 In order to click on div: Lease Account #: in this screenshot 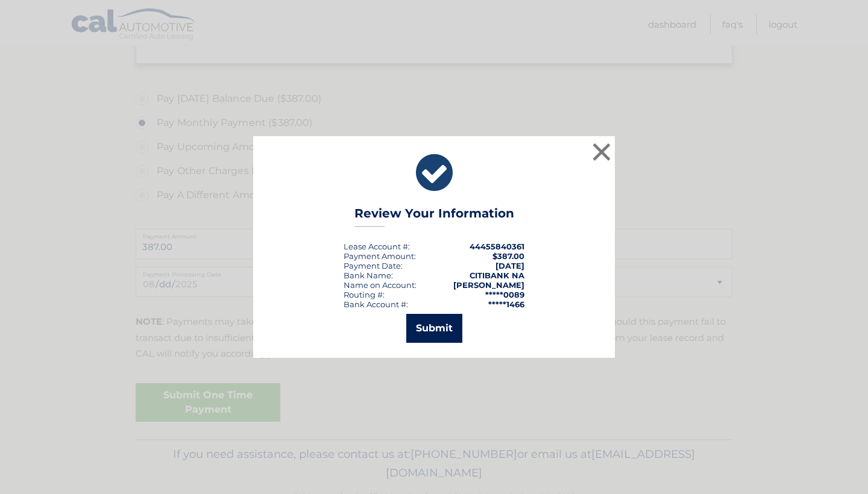, I will do `click(377, 247)`.